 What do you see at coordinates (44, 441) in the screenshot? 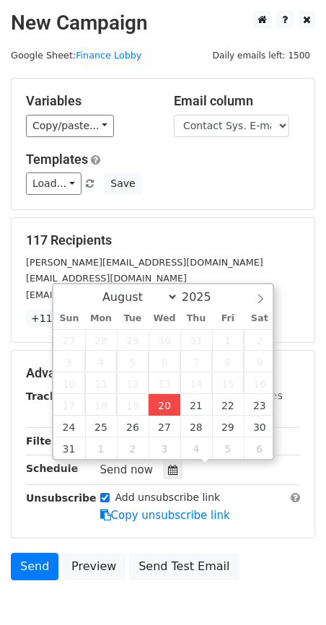
I see `strong: Filters` at bounding box center [44, 441].